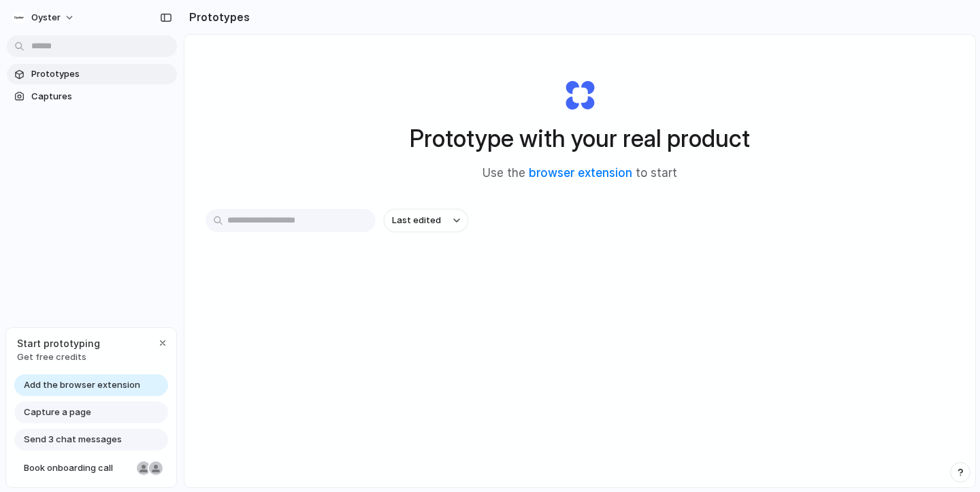 The height and width of the screenshot is (492, 980). What do you see at coordinates (102, 97) in the screenshot?
I see `span: Captures` at bounding box center [102, 97].